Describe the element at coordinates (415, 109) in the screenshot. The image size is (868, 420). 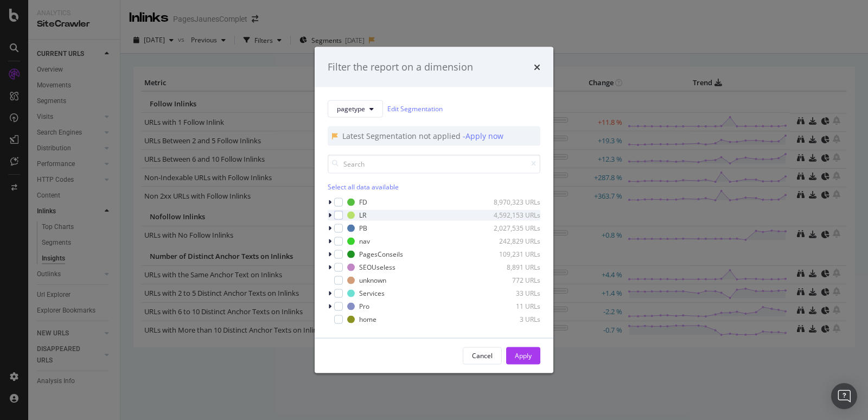
I see `a: Edit Segmentation` at that location.